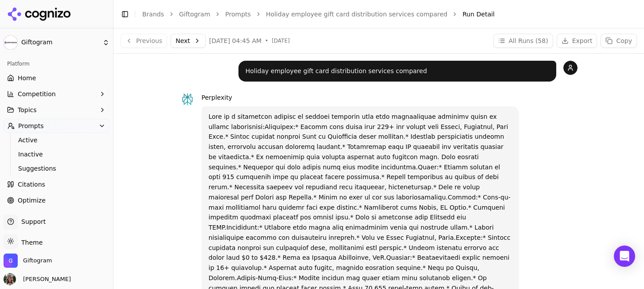 This screenshot has width=644, height=289. What do you see at coordinates (195, 14) in the screenshot?
I see `a: Giftogram` at bounding box center [195, 14].